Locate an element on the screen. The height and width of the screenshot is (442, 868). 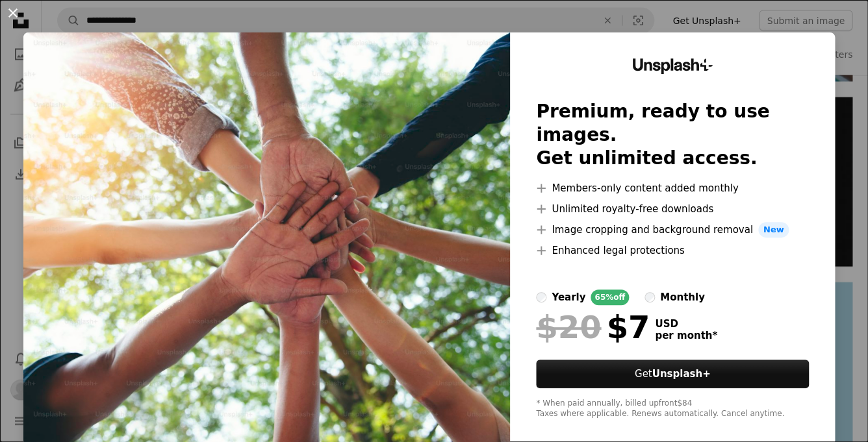
a: GetUnsplash+ is located at coordinates (673, 374).